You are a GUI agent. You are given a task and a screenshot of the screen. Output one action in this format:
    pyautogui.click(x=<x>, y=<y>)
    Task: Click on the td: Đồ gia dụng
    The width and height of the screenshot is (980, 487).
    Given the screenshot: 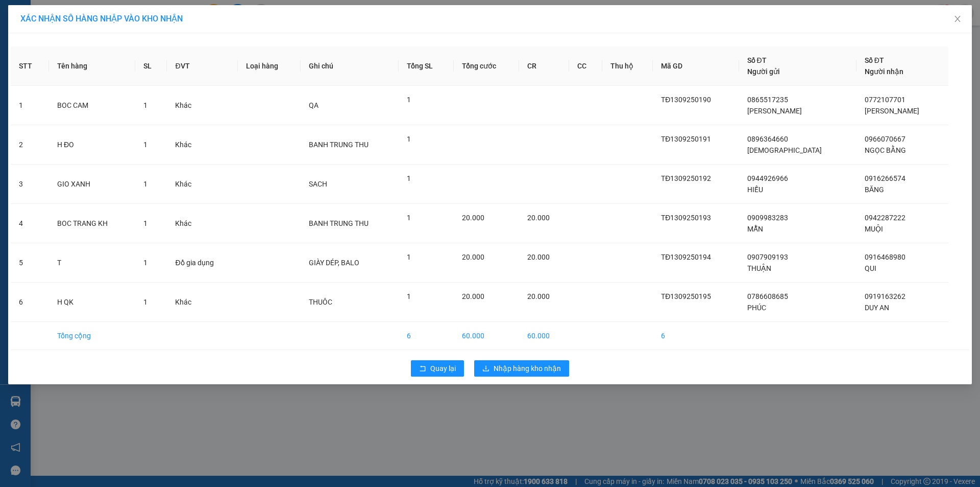 What is the action you would take?
    pyautogui.click(x=202, y=262)
    